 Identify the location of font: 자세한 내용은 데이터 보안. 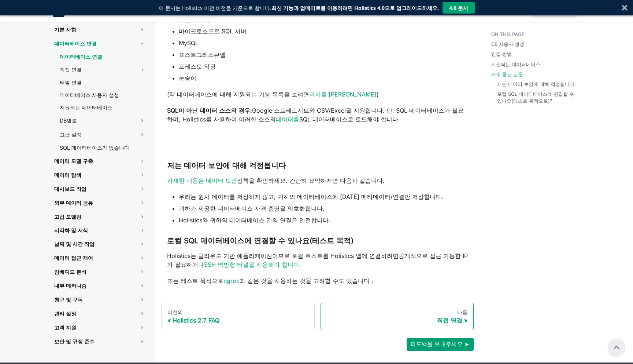
(202, 180).